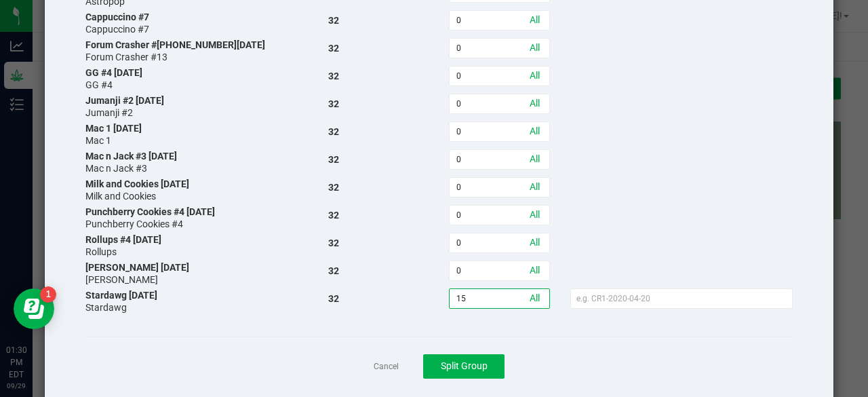 This screenshot has height=397, width=868. I want to click on div: Punchberry Cookies #4, so click(197, 224).